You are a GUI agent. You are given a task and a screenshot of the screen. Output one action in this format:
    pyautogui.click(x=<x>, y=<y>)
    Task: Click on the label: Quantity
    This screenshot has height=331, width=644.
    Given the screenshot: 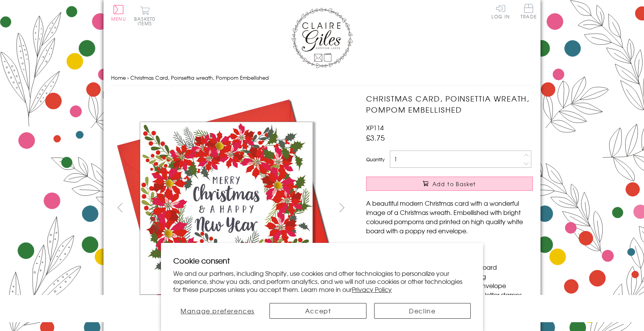 What is the action you would take?
    pyautogui.click(x=375, y=159)
    